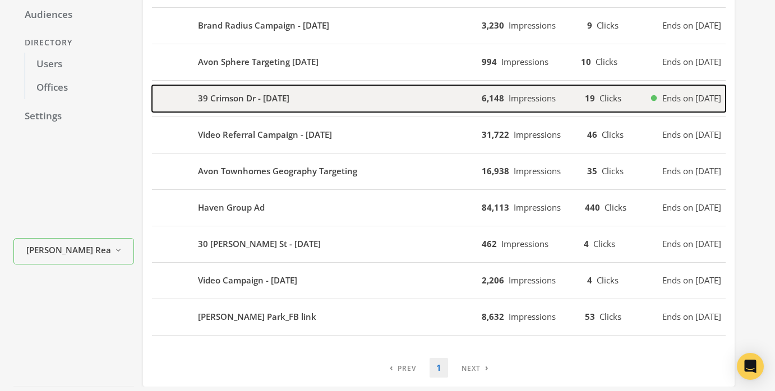 The image size is (775, 391). What do you see at coordinates (493, 25) in the screenshot?
I see `b: 3,230` at bounding box center [493, 25].